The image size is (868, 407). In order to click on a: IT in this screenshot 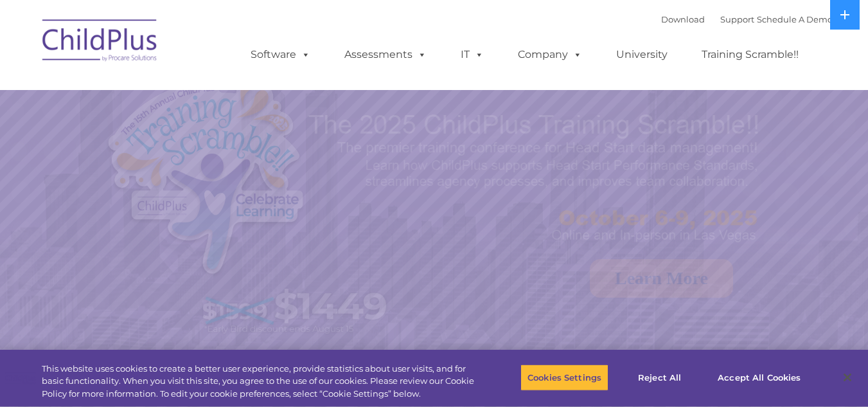, I will do `click(472, 54)`.